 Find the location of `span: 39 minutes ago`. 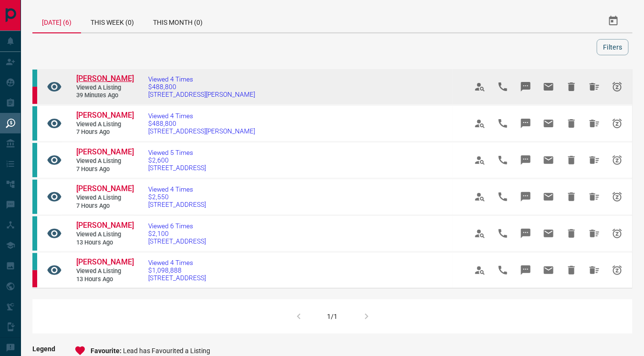

span: 39 minutes ago is located at coordinates (105, 95).